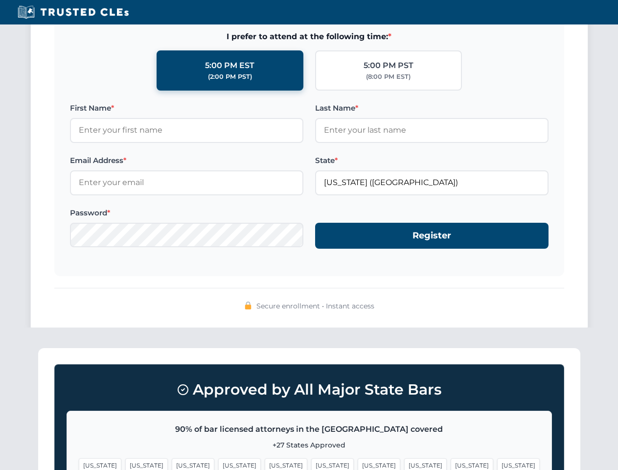  What do you see at coordinates (230, 77) in the screenshot?
I see `div: (2:00 PM PST)` at bounding box center [230, 77].